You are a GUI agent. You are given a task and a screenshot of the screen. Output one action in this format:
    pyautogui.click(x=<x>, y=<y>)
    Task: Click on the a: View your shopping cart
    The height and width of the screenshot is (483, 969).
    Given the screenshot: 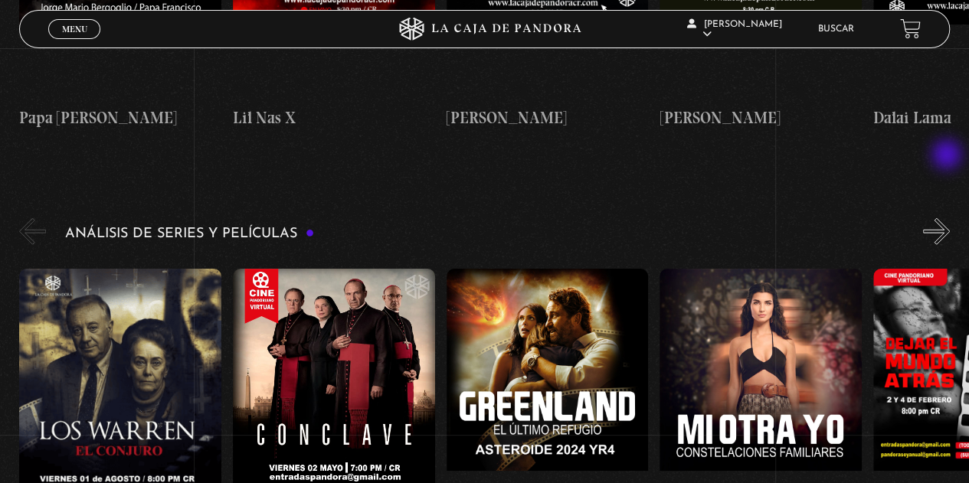 What is the action you would take?
    pyautogui.click(x=910, y=28)
    